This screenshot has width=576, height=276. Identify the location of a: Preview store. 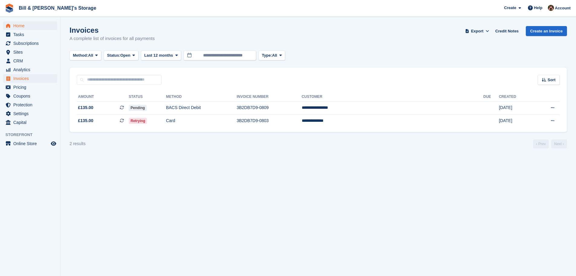
(54, 143).